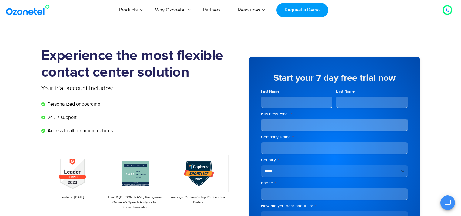 The height and width of the screenshot is (216, 461). What do you see at coordinates (73, 104) in the screenshot?
I see `span: Personalized onboarding` at bounding box center [73, 104].